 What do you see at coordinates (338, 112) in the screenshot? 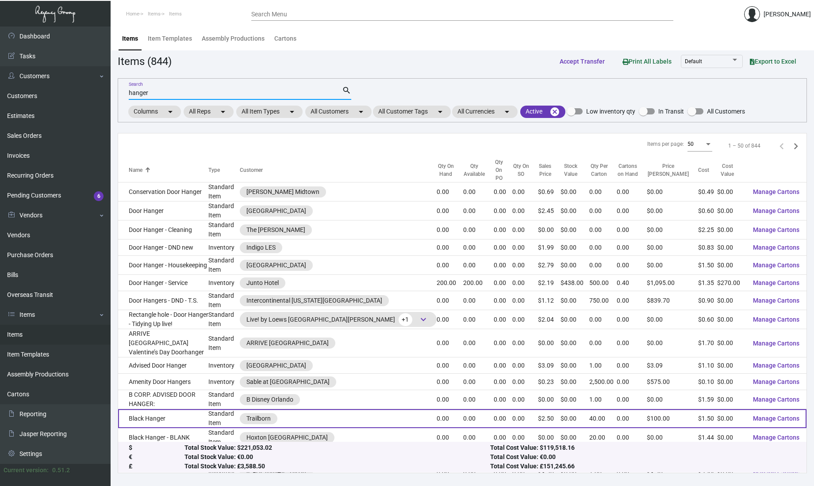
I see `mat-chip: All Customers` at bounding box center [338, 112].